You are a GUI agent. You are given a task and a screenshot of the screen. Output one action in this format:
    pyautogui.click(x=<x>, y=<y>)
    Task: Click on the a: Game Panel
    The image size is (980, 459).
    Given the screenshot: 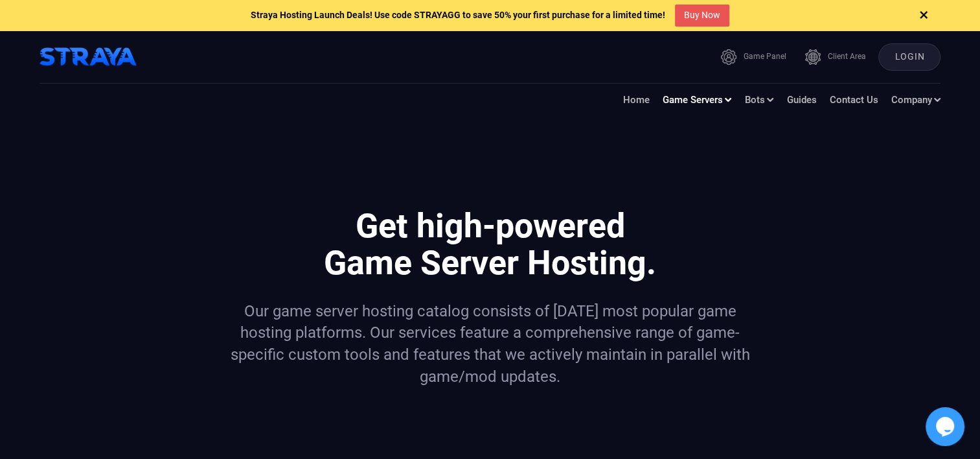 What is the action you would take?
    pyautogui.click(x=753, y=57)
    